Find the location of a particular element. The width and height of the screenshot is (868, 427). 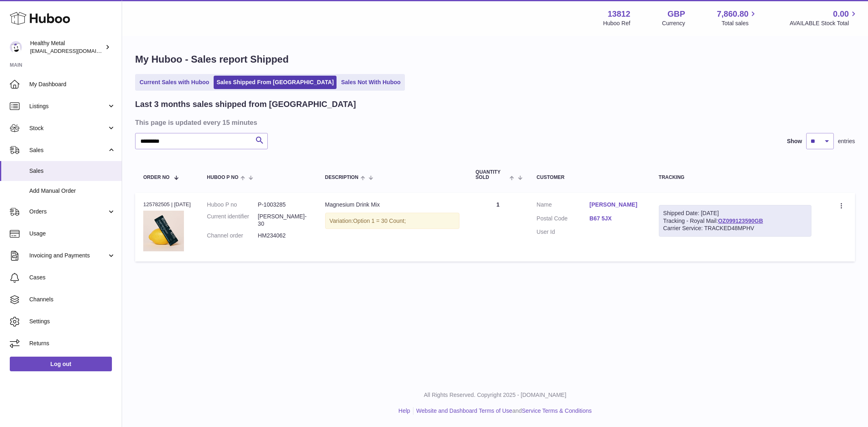

strong: 13812 is located at coordinates (619, 14).